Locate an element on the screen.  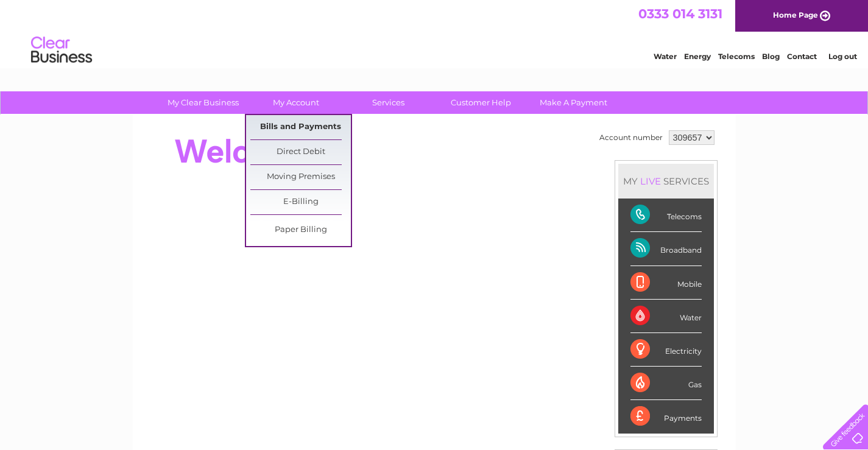
img: logo.png is located at coordinates (61, 50).